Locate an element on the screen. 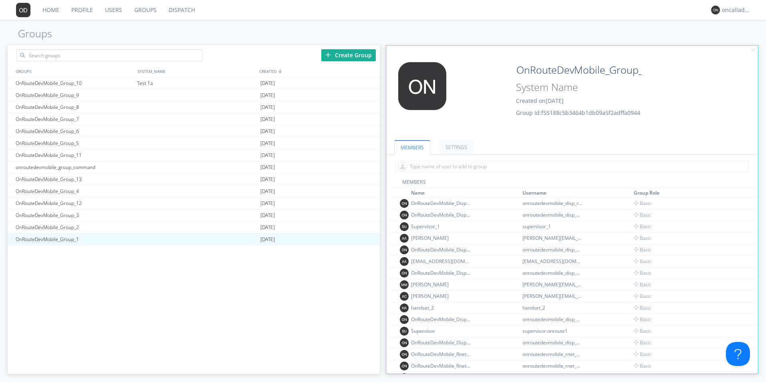  div: OnRouteDevMobile_Rnet_2059 is located at coordinates (441, 354).